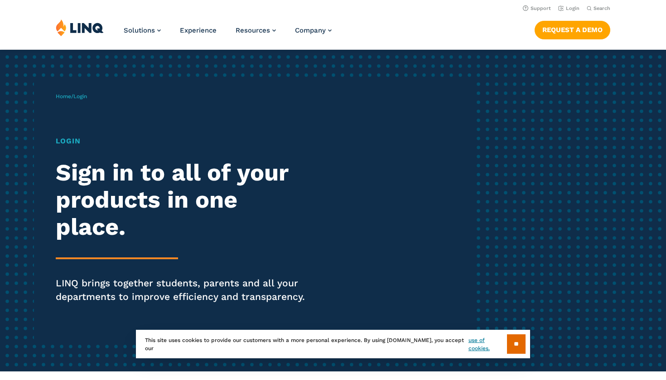 The width and height of the screenshot is (666, 380). What do you see at coordinates (598, 8) in the screenshot?
I see `button: Open Search Bar` at bounding box center [598, 8].